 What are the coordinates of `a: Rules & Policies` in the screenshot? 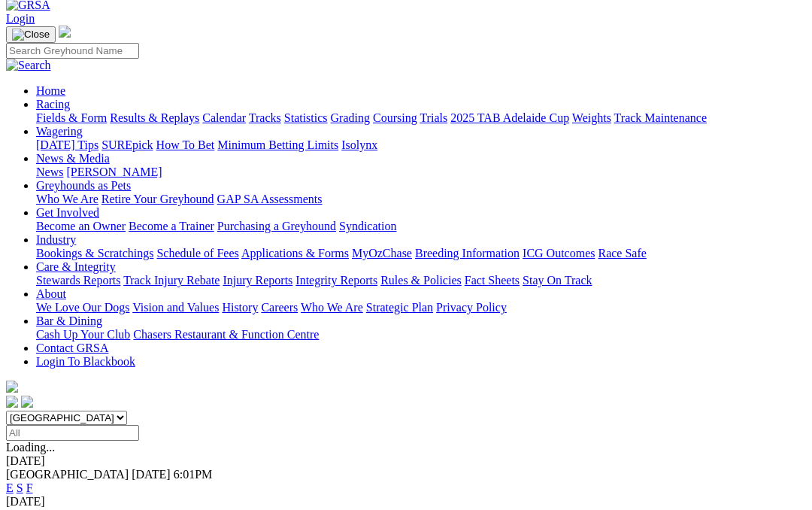 It's located at (421, 280).